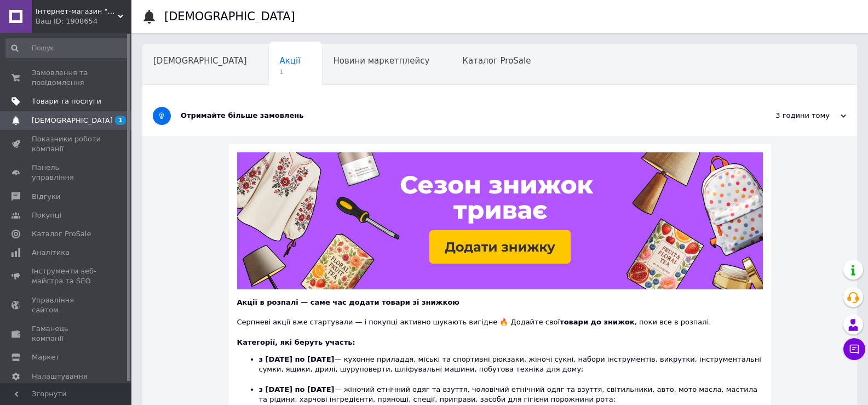 This screenshot has height=405, width=868. Describe the element at coordinates (381, 61) in the screenshot. I see `span: Новини маркетплейсу` at that location.